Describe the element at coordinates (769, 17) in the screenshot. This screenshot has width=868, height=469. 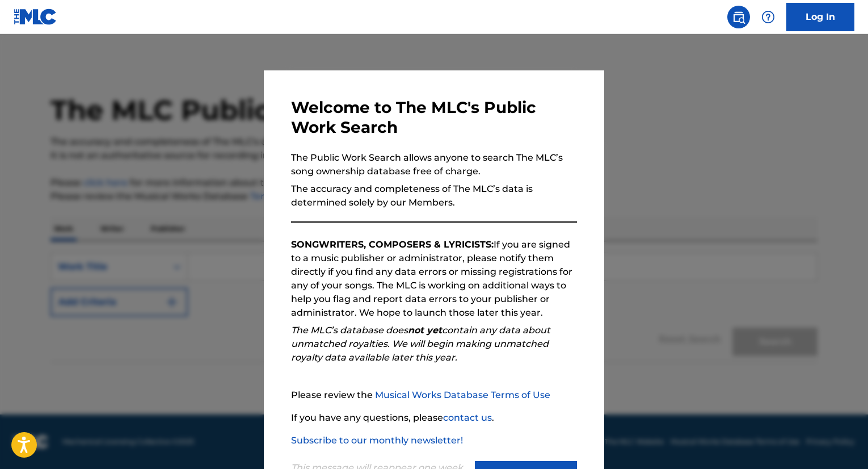
I see `img: help` at that location.